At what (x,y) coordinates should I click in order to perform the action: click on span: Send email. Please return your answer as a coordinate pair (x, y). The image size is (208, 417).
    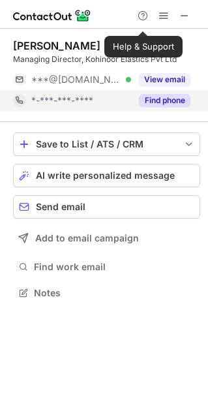
    Looking at the image, I should click on (61, 207).